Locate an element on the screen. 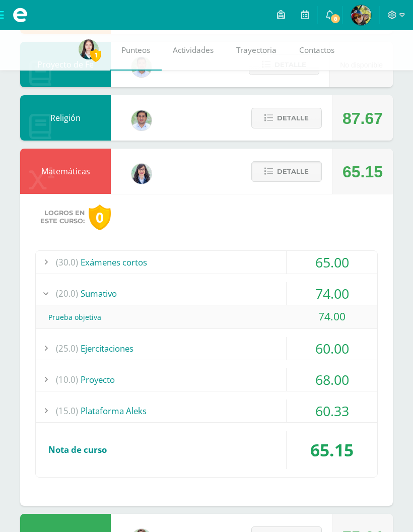  div: 68.00 is located at coordinates (332, 379).